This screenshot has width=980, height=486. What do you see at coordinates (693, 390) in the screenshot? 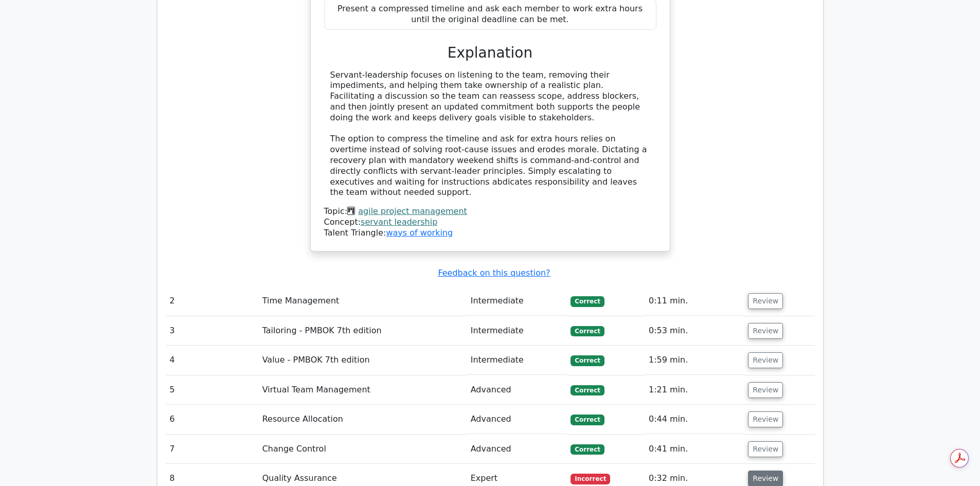
I see `td: 1:21 min.` at bounding box center [693, 390].